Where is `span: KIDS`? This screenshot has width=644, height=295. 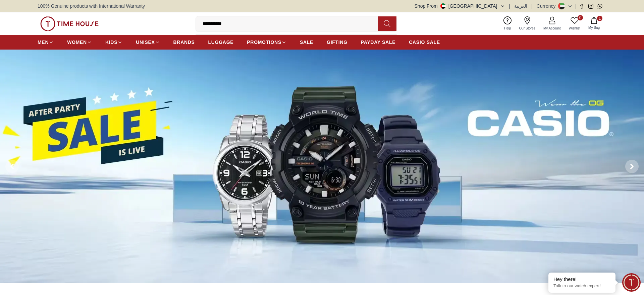 span: KIDS is located at coordinates (112, 42).